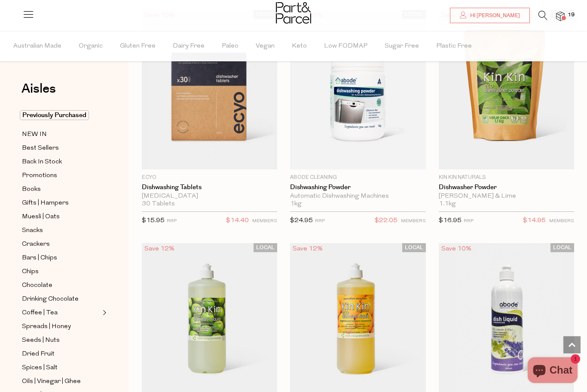 This screenshot has width=587, height=392. What do you see at coordinates (357, 187) in the screenshot?
I see `a: Dishwashing Powder` at bounding box center [357, 187].